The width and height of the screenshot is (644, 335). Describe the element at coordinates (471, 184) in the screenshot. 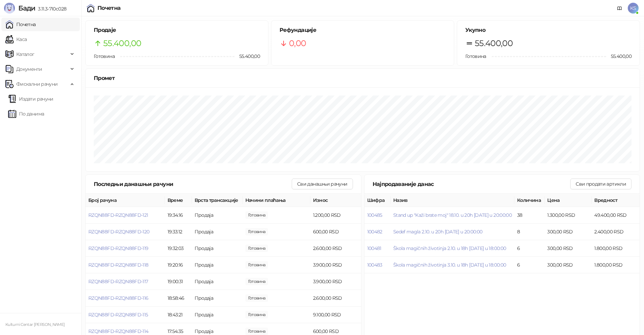

I see `div: Најпродаваније данас` at that location.